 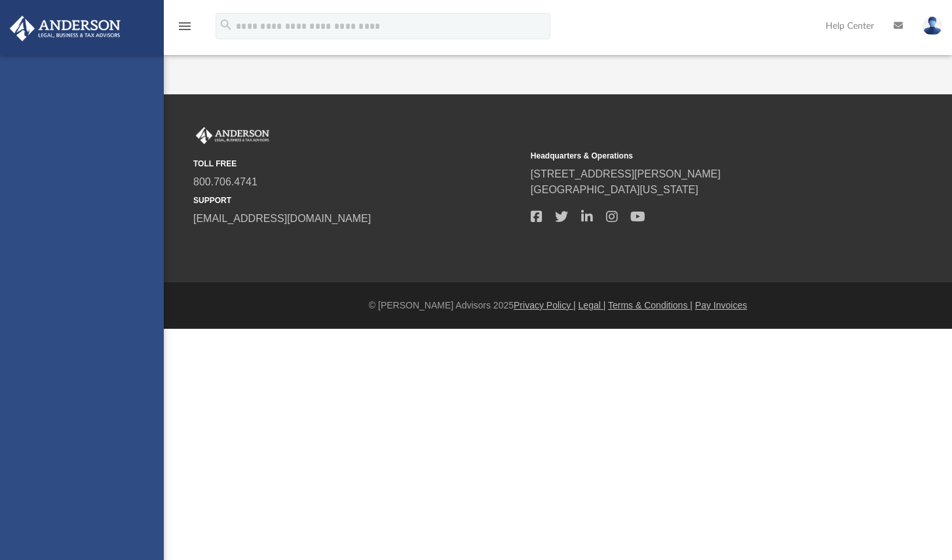 What do you see at coordinates (185, 30) in the screenshot?
I see `a: menu` at bounding box center [185, 30].